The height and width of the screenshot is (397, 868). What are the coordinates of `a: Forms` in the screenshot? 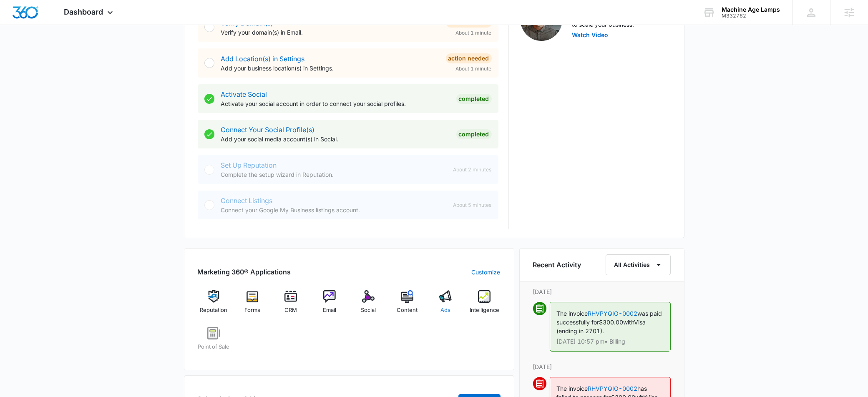 It's located at (252, 305).